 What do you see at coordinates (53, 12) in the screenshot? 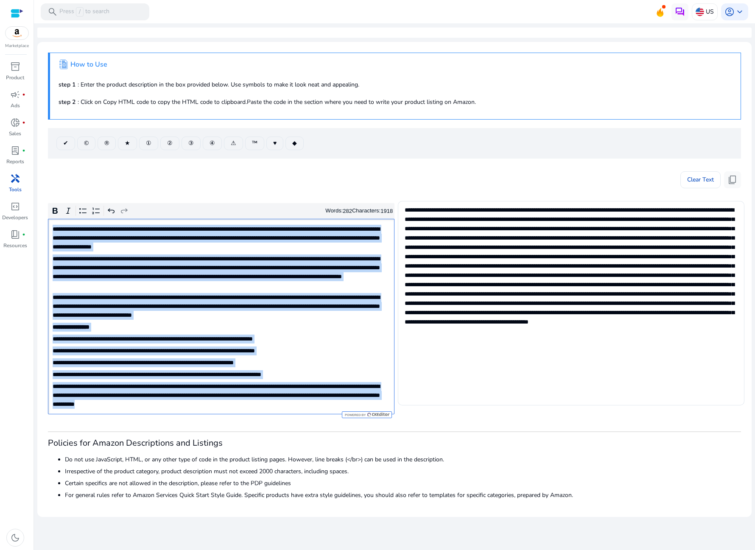
I see `span: search` at bounding box center [53, 12].